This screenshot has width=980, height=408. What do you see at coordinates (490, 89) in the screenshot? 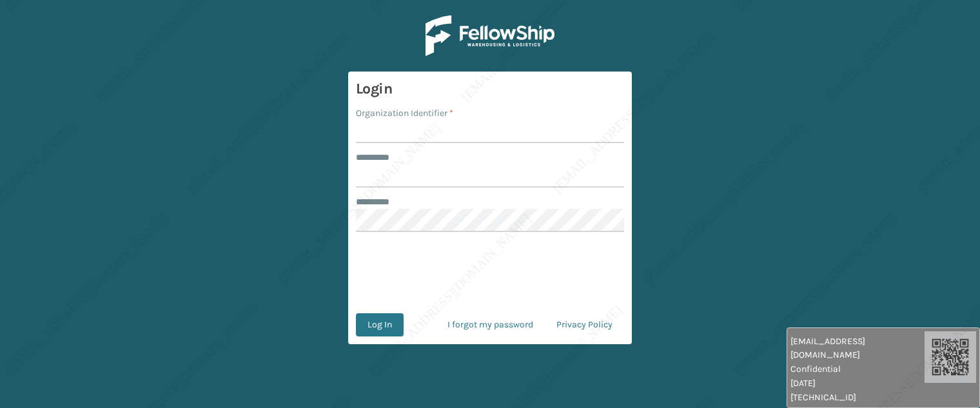
I see `h3: Login` at bounding box center [490, 89].